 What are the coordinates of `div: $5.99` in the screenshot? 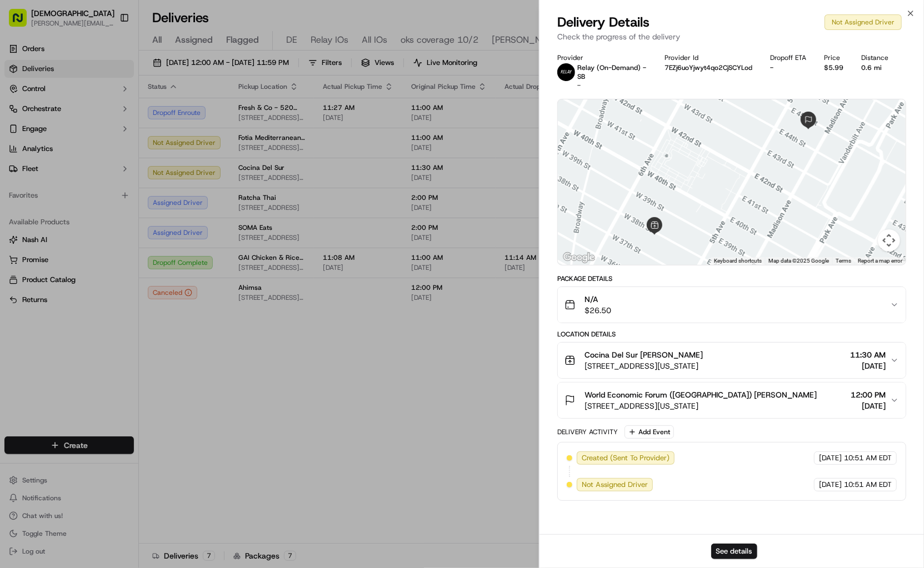 It's located at (833, 67).